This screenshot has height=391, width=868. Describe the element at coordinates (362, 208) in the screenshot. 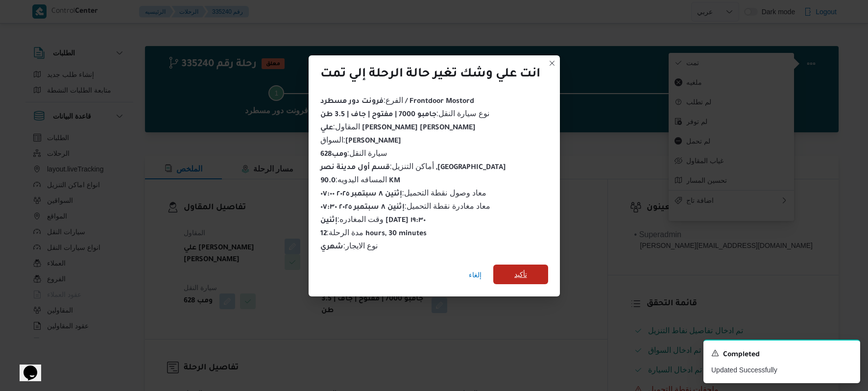

I see `b: إثنين ٨ سبتمبر ٢٠٢٥ ٠٧:٣٠` at that location.